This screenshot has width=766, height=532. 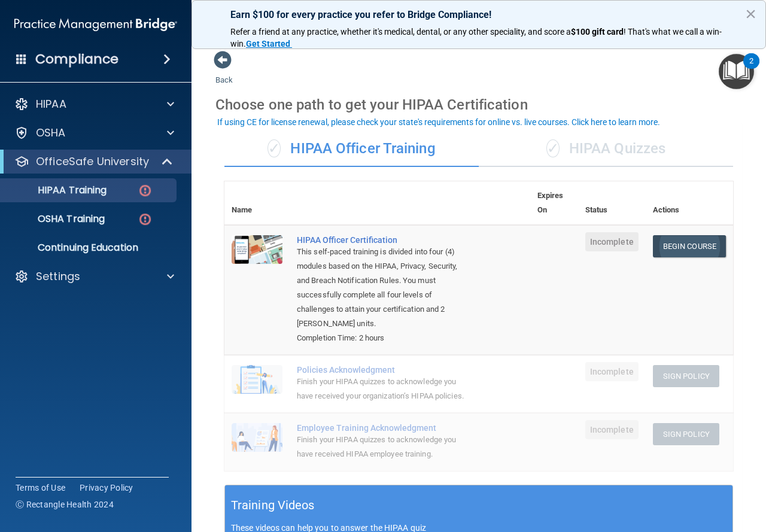 What do you see at coordinates (598, 32) in the screenshot?
I see `strong: $100 gift card` at bounding box center [598, 32].